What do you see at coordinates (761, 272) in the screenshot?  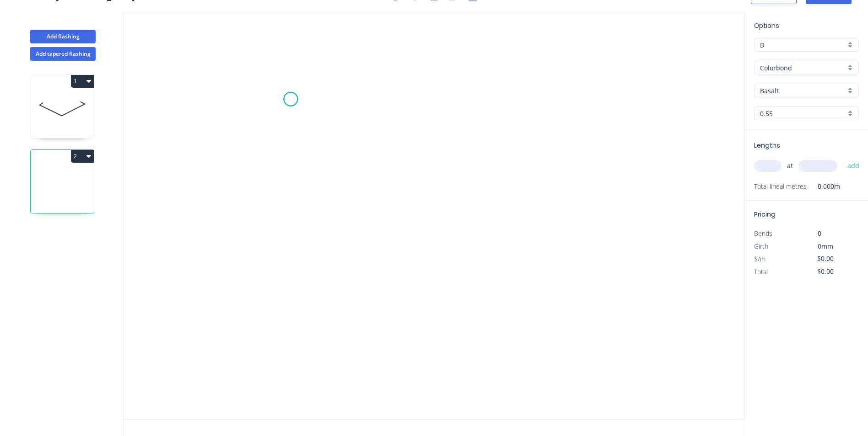 I see `span: Total` at bounding box center [761, 272].